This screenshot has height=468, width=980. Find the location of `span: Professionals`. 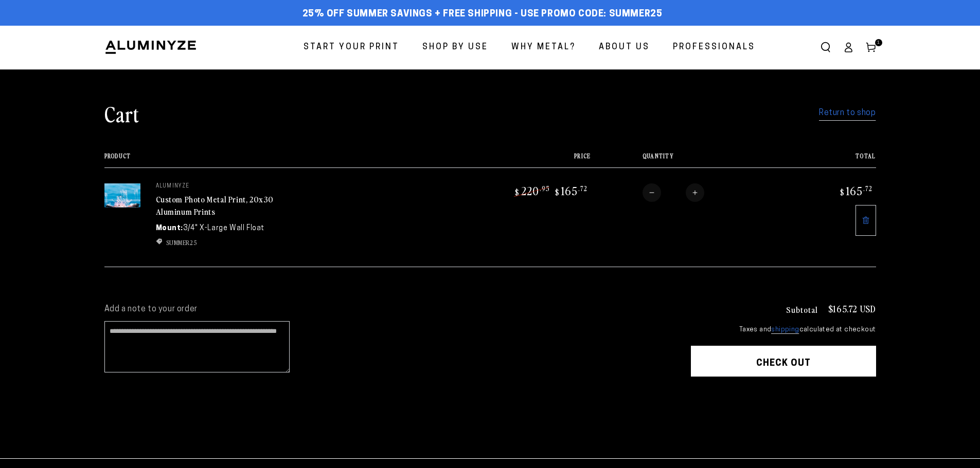

span: Professionals is located at coordinates (714, 47).